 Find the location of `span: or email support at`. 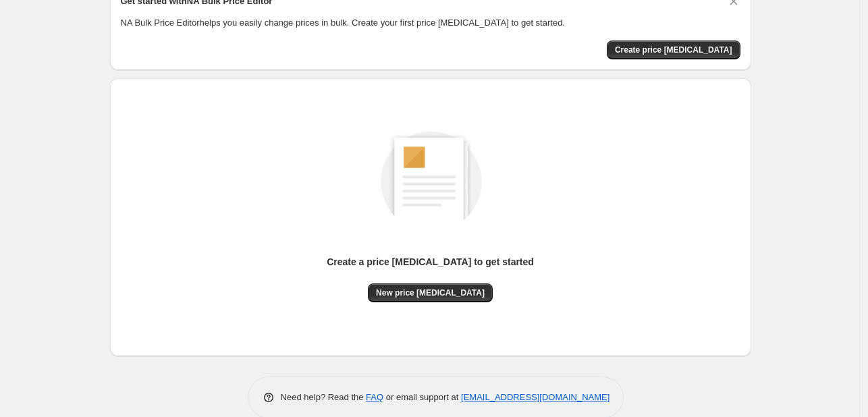

span: or email support at is located at coordinates (422, 396).